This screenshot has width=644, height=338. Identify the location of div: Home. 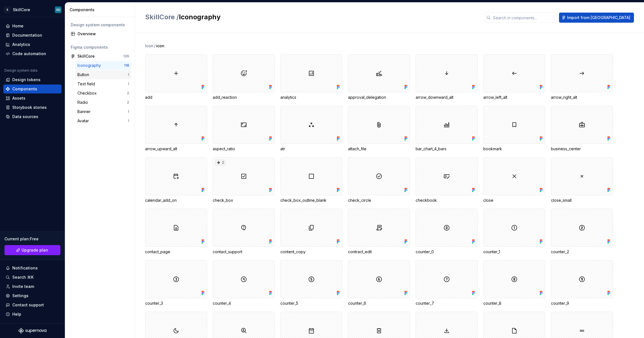
(18, 26).